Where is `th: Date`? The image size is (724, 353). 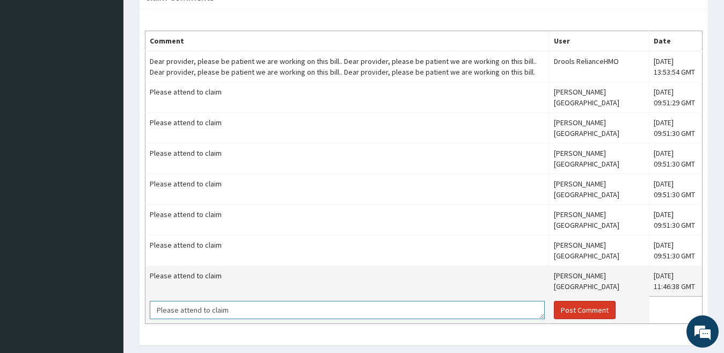 th: Date is located at coordinates (676, 41).